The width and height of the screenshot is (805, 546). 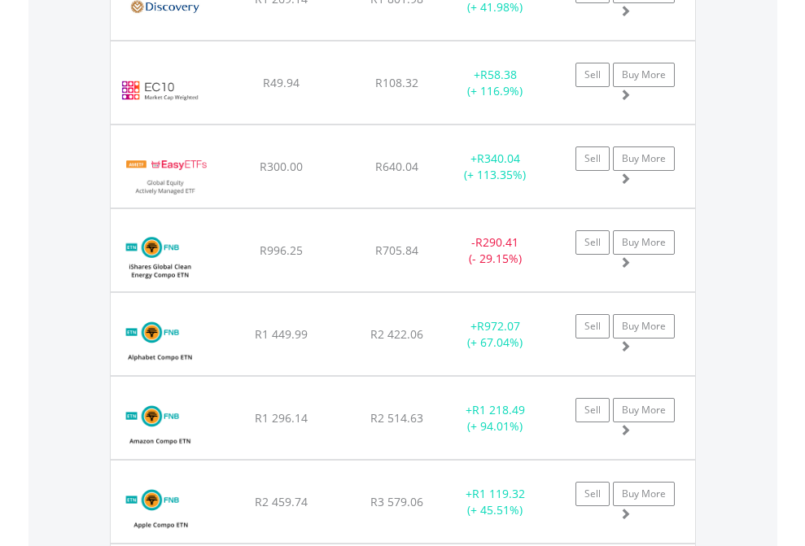 What do you see at coordinates (497, 242) in the screenshot?
I see `span: R290.41` at bounding box center [497, 242].